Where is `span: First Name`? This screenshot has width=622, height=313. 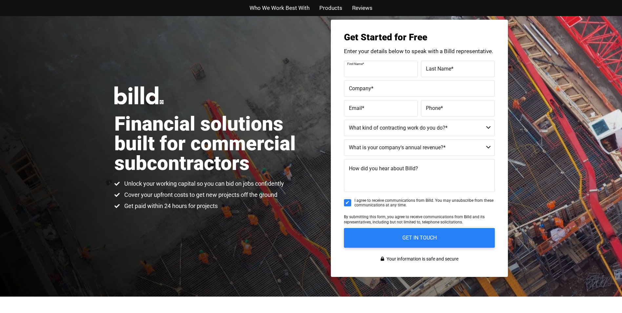 span: First Name is located at coordinates (355, 63).